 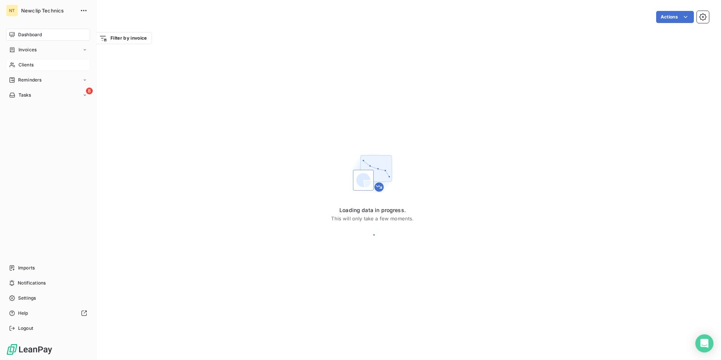 What do you see at coordinates (26, 268) in the screenshot?
I see `span: Imports` at bounding box center [26, 268].